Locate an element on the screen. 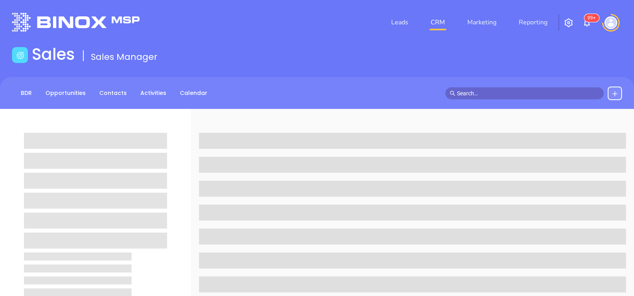  img: user is located at coordinates (611, 23).